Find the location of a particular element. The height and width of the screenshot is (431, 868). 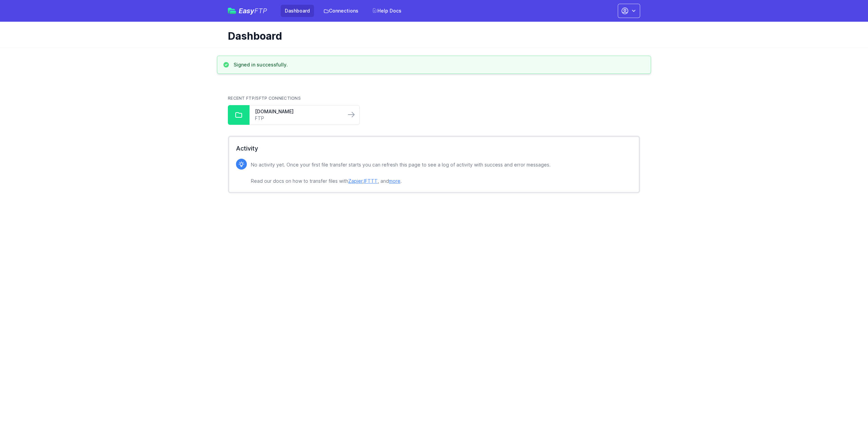

h2: Recent FTP/SFTP Connections is located at coordinates (434, 98).